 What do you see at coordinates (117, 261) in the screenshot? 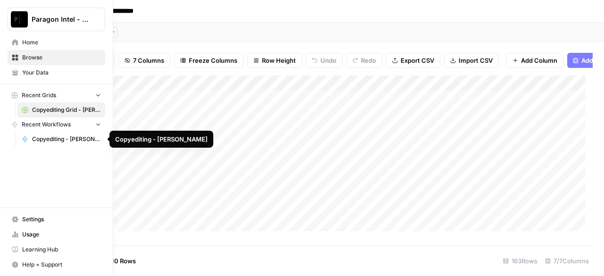
I see `span: Add 10 Rows` at bounding box center [117, 261].